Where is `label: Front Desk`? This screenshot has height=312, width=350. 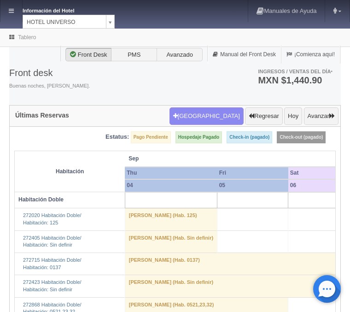
label: Front Desk is located at coordinates (88, 55).